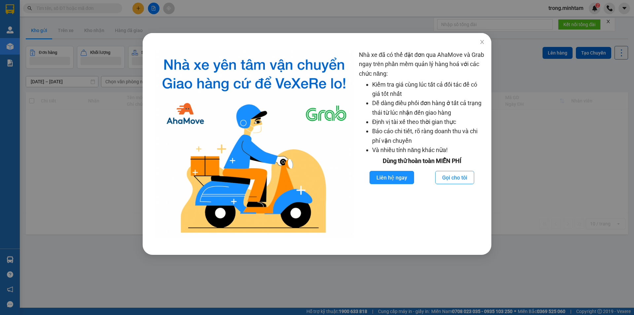 This screenshot has width=634, height=315. Describe the element at coordinates (428, 108) in the screenshot. I see `li: Dễ dàng điều phối đơn hàng ở tất cả trạng thái từ lúc nhận đến giao hàng` at that location.